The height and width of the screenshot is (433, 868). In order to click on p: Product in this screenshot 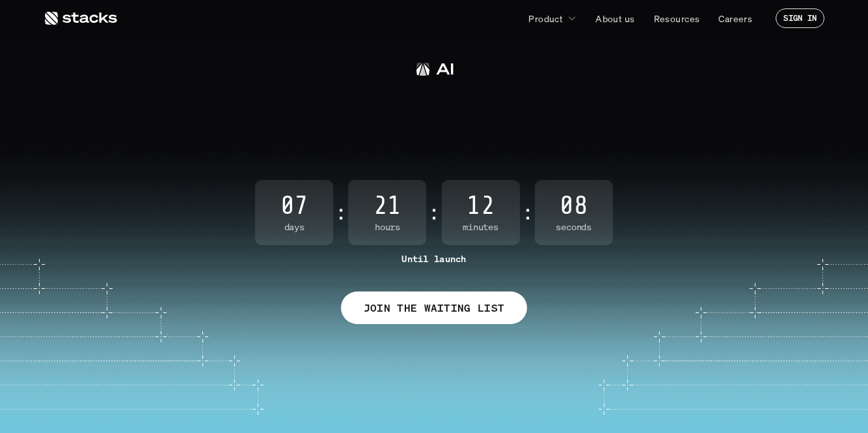, I will do `click(546, 19)`.